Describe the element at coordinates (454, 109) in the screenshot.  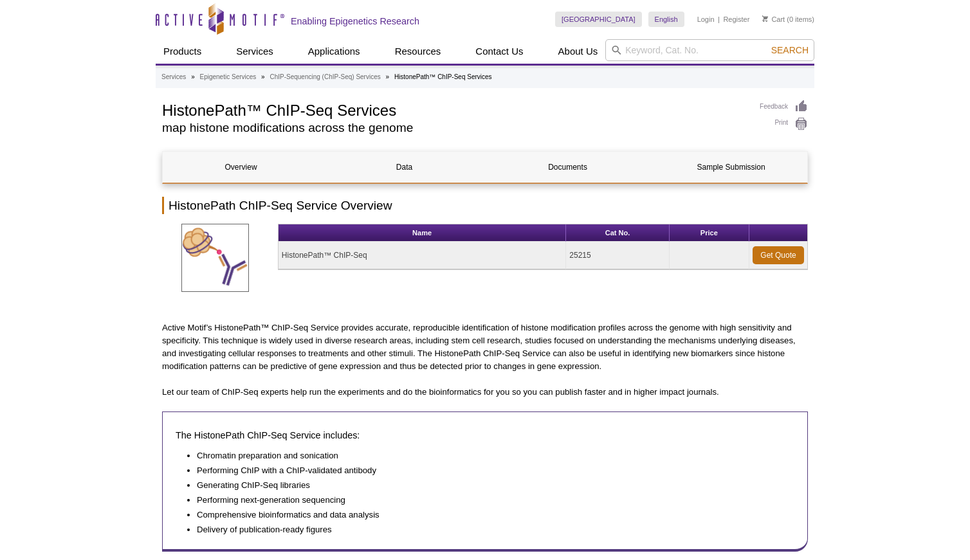
I see `h1: HistonePath™ ChIP-Seq Services` at that location.